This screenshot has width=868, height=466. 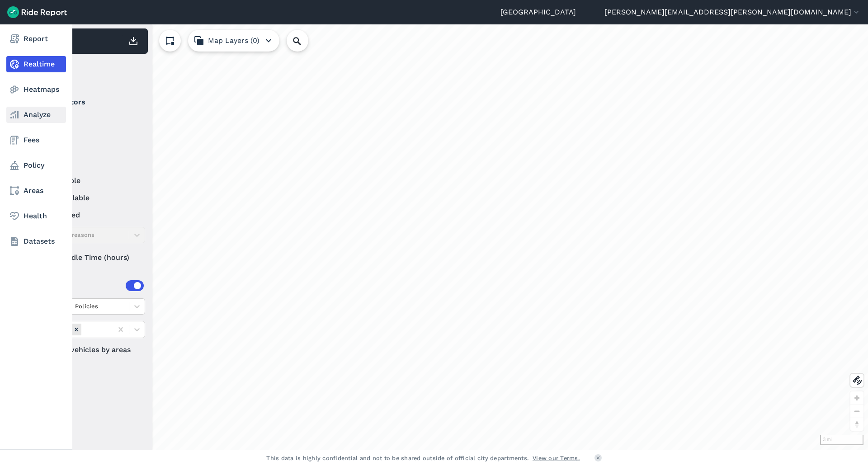 I want to click on a: Health, so click(x=36, y=216).